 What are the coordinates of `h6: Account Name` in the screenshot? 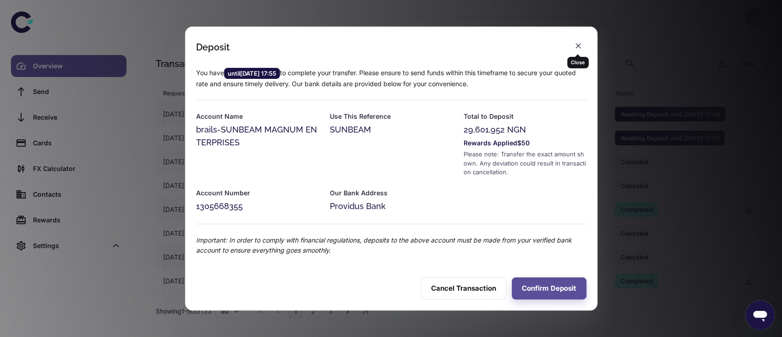 It's located at (257, 116).